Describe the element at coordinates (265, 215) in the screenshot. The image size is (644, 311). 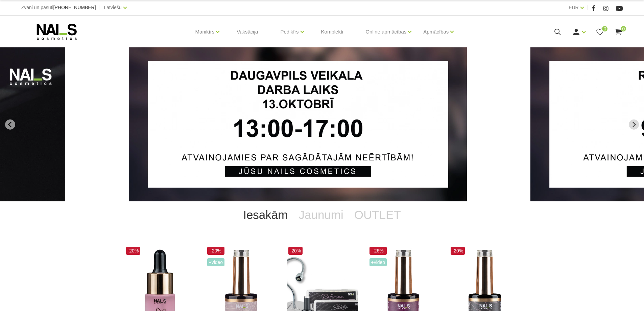
I see `a: Iesakām` at that location.